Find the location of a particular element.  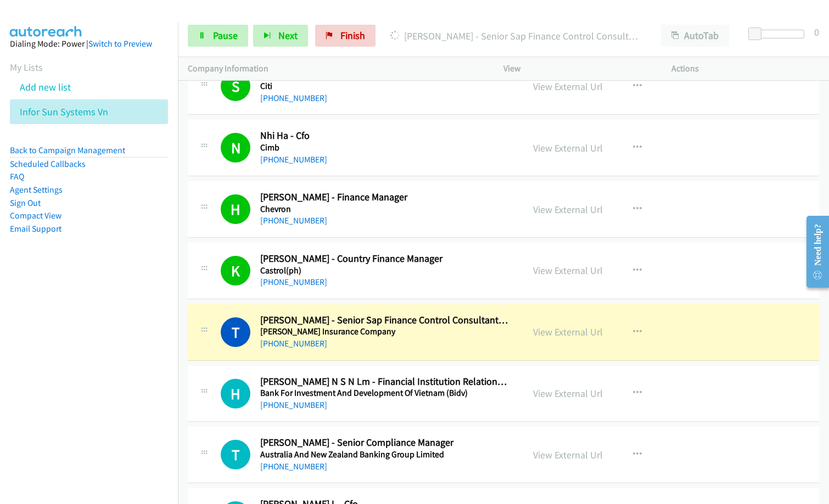

button: AutoTab is located at coordinates (696, 36).